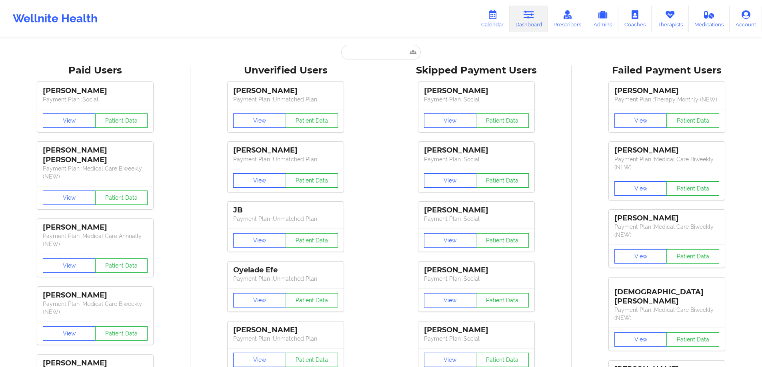 The width and height of the screenshot is (762, 367). I want to click on a: Calendar, so click(492, 19).